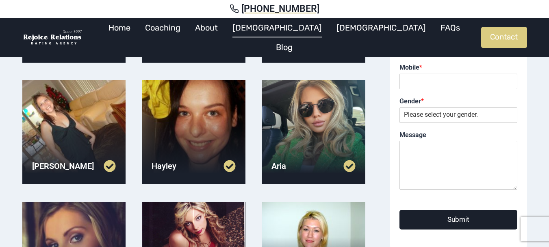 Image resolution: width=549 pixels, height=247 pixels. Describe the element at coordinates (284, 47) in the screenshot. I see `a: Blog` at that location.